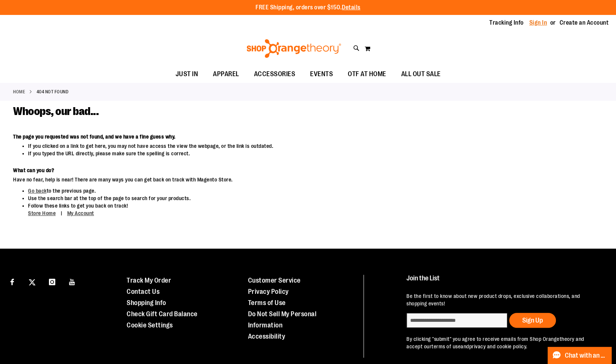 This screenshot has height=364, width=616. I want to click on img: Shop Orangetheory, so click(293, 48).